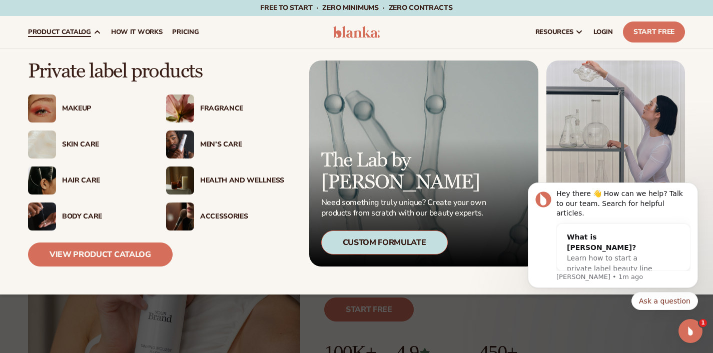 The width and height of the screenshot is (713, 353). Describe the element at coordinates (42, 181) in the screenshot. I see `img: Female hair pulled back with clips.` at that location.